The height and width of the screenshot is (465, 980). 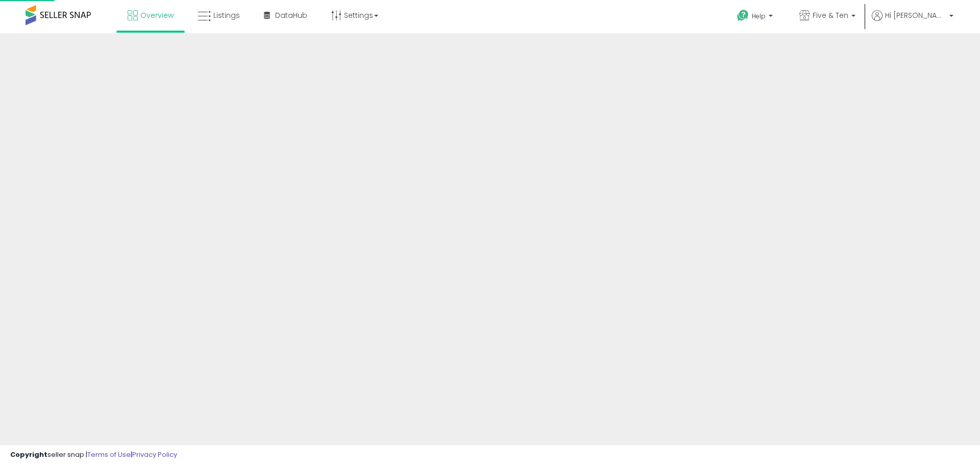 What do you see at coordinates (830, 15) in the screenshot?
I see `span: Five & Ten` at bounding box center [830, 15].